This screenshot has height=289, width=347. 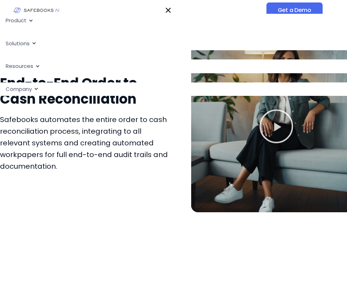 I want to click on nav: Menu, so click(x=168, y=10).